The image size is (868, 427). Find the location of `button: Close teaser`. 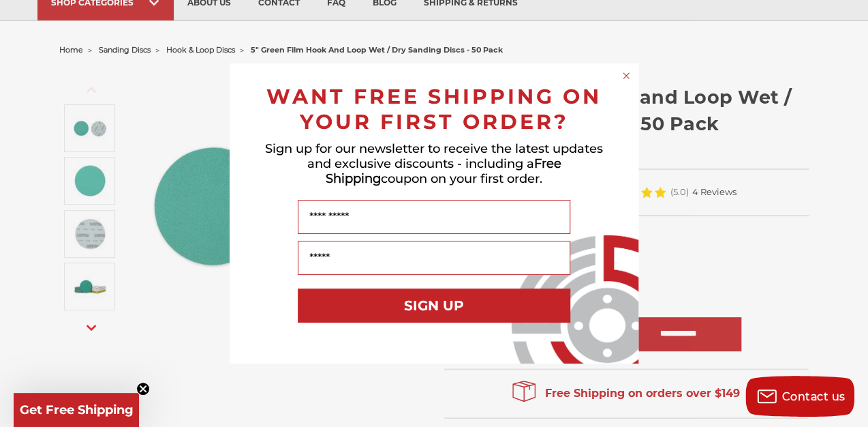

button: Close teaser is located at coordinates (144, 389).